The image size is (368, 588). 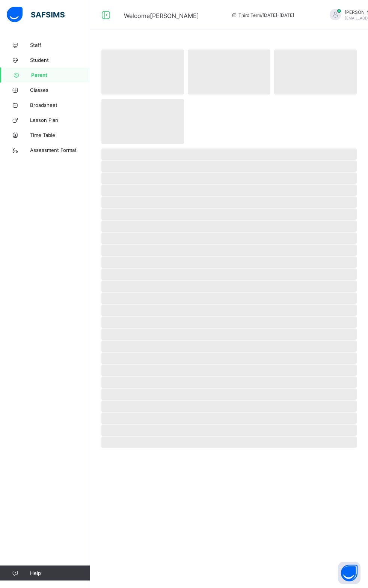 I want to click on span: Help, so click(x=60, y=573).